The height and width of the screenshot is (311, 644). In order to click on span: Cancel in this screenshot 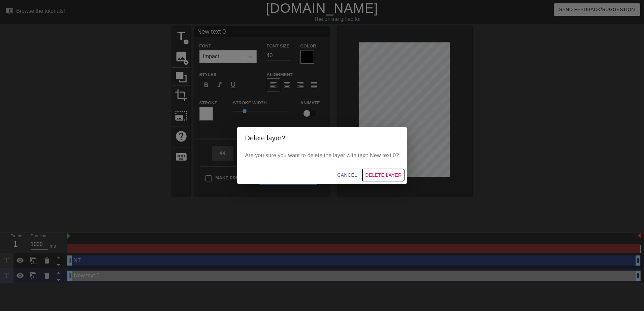, I will do `click(347, 175)`.